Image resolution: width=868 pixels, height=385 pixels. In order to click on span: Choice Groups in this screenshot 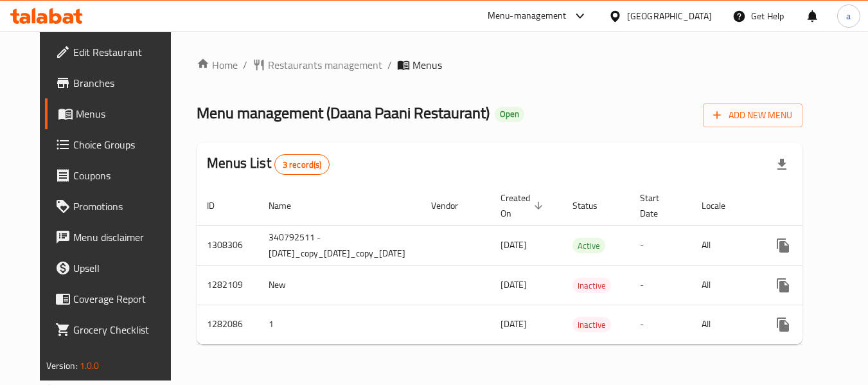, I will do `click(124, 145)`.